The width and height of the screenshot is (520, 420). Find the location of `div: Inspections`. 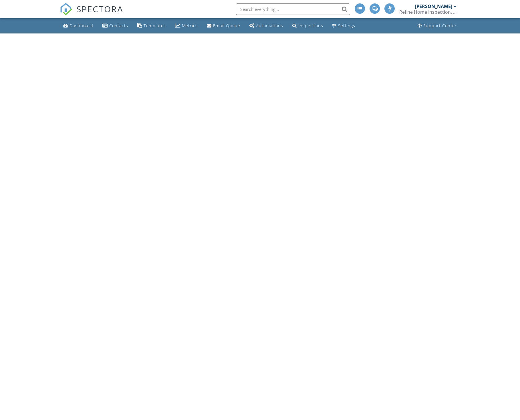

div: Inspections is located at coordinates (311, 26).